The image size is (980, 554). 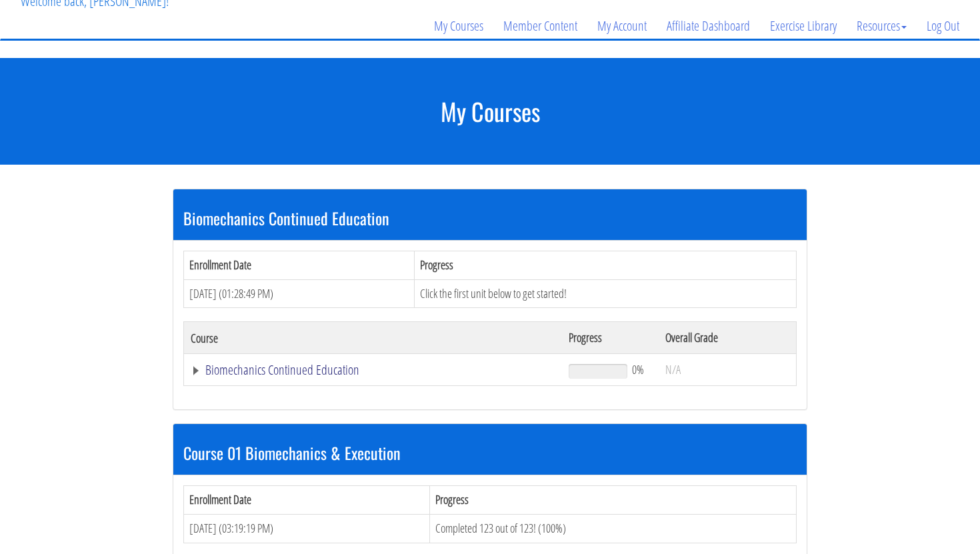 I want to click on th: Course, so click(x=373, y=338).